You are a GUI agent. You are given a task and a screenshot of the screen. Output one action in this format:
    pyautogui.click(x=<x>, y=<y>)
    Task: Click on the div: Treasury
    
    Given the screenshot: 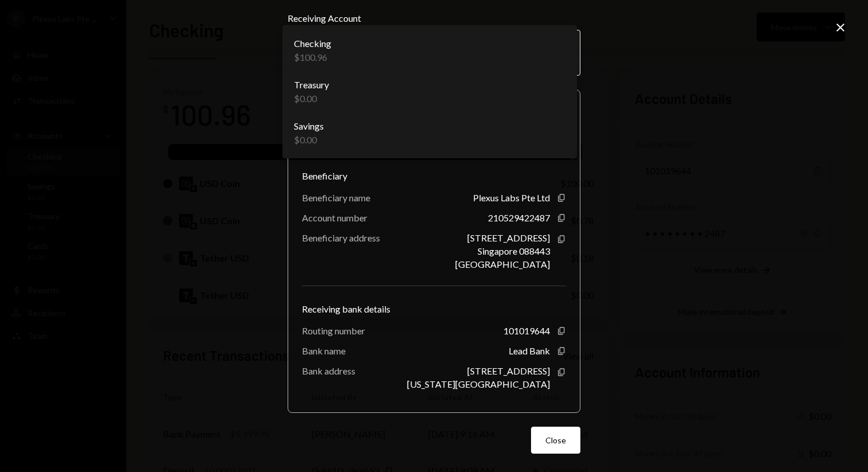 What is the action you would take?
    pyautogui.click(x=311, y=85)
    